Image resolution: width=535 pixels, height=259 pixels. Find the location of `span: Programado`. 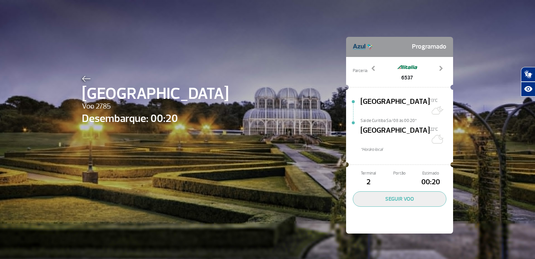

span: Programado is located at coordinates (429, 47).